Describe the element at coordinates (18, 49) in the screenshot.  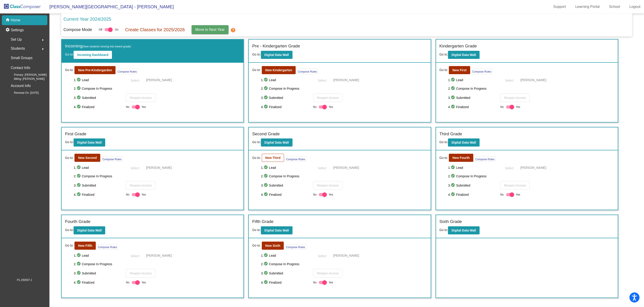
I see `span: Students` at that location.